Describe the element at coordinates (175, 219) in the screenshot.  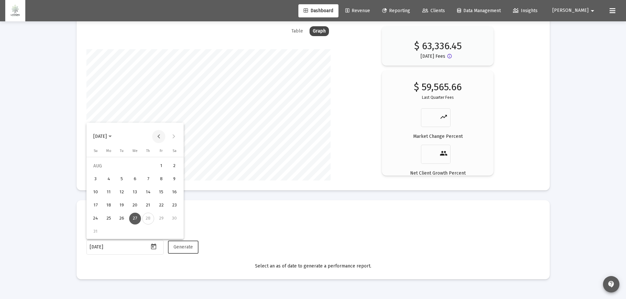
I see `div: 30` at that location.